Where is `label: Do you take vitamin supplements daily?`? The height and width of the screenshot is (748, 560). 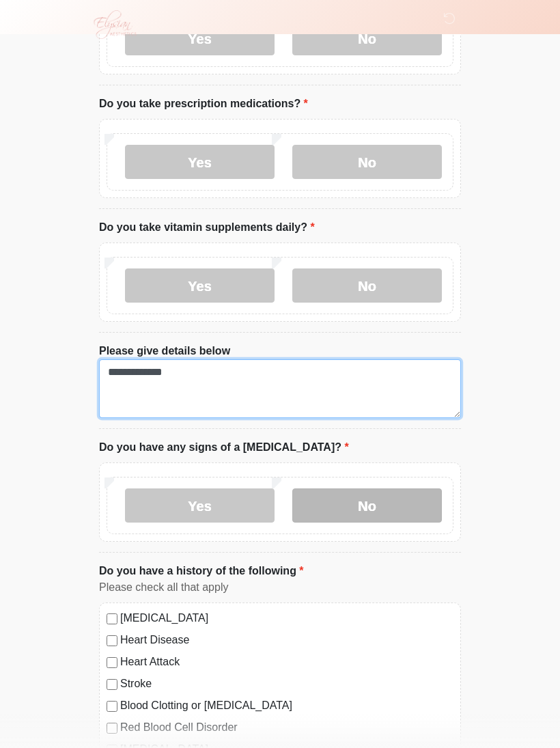 label: Do you take vitamin supplements daily? is located at coordinates (207, 227).